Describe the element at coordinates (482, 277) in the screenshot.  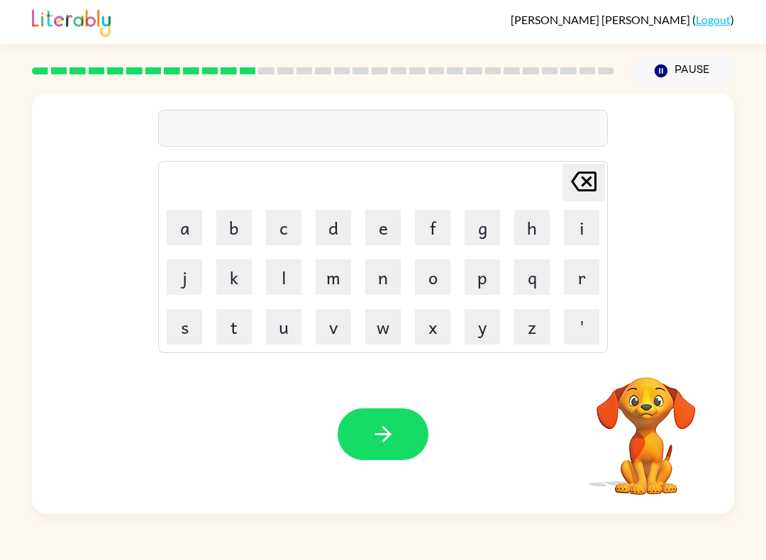
I see `button: p` at that location.